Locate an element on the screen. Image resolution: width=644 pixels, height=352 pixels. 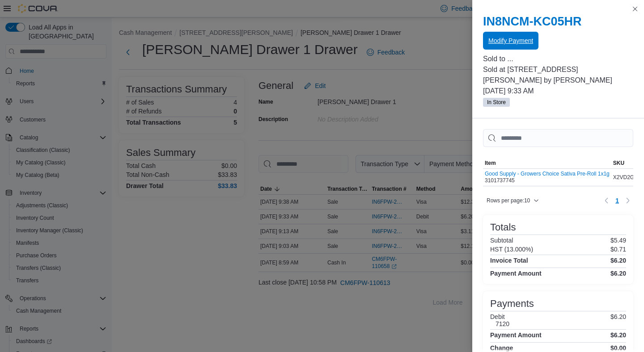
span: 1 is located at coordinates (617, 200).